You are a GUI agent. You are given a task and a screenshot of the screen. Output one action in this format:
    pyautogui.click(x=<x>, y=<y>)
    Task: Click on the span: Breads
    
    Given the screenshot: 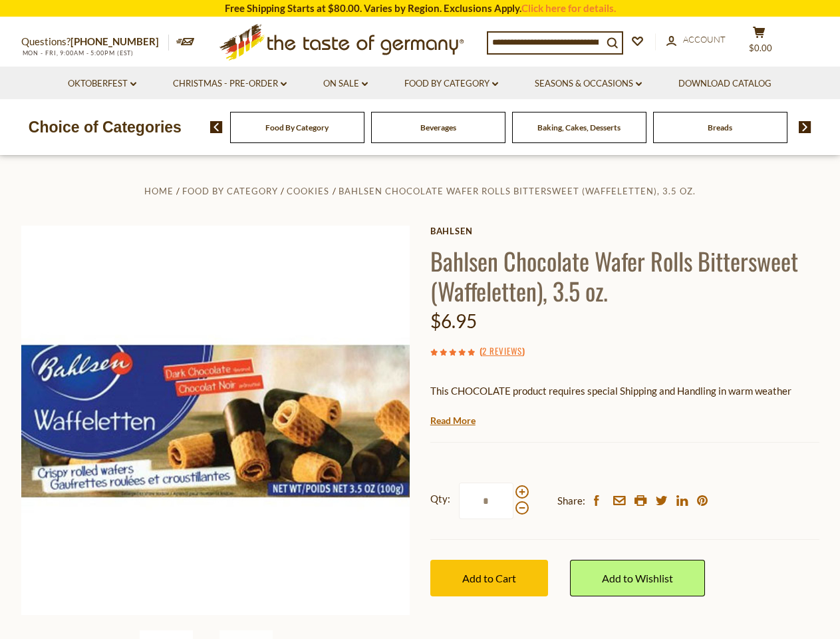 What is the action you would take?
    pyautogui.click(x=720, y=127)
    